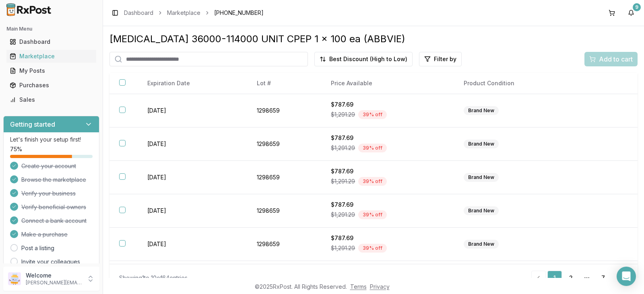 This screenshot has width=644, height=294. What do you see at coordinates (51, 100) in the screenshot?
I see `button: Sales` at bounding box center [51, 100].